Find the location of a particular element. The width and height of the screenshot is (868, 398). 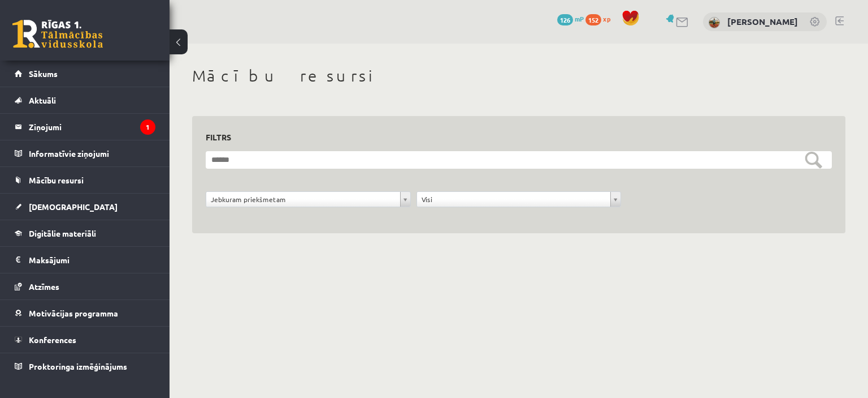

legend: Maksājumi is located at coordinates (92, 260).